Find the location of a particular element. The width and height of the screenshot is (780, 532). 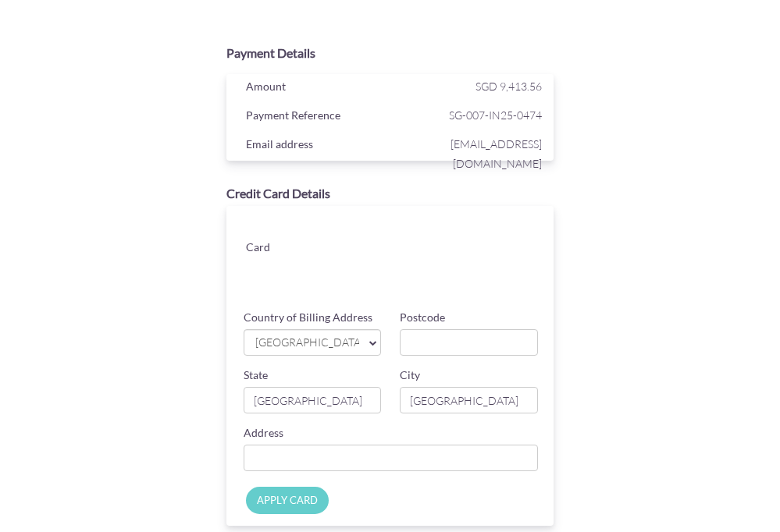

div: Card is located at coordinates (274, 249).